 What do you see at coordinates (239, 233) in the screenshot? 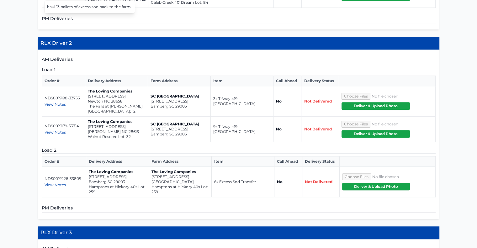
I see `h4: RLX Driver 3` at bounding box center [239, 233].